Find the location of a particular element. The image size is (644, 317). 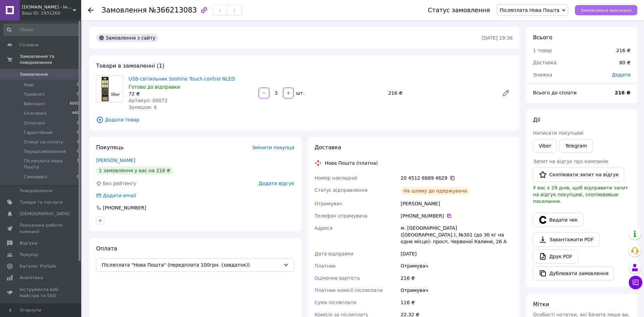

input: Пошук is located at coordinates (42, 30).